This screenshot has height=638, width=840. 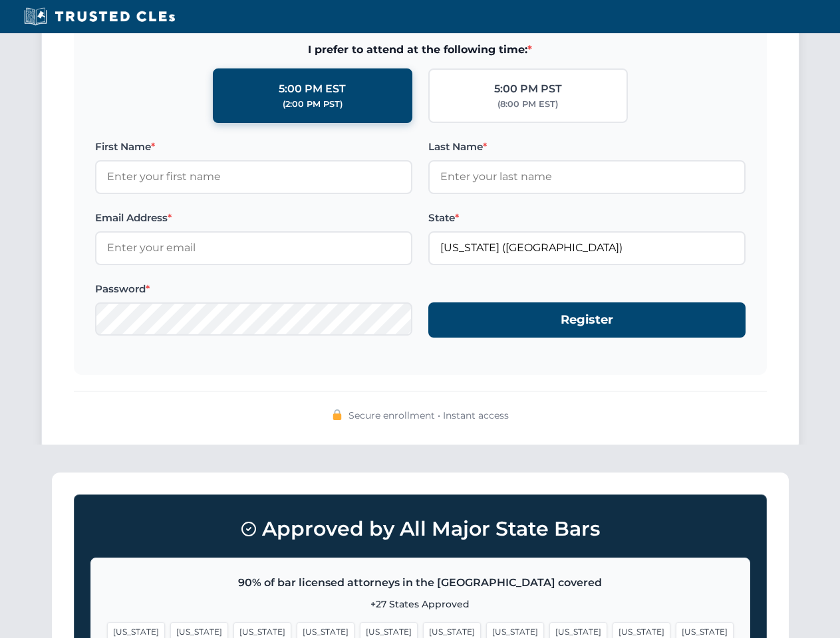 I want to click on div: 5:00 PM EST, so click(x=312, y=89).